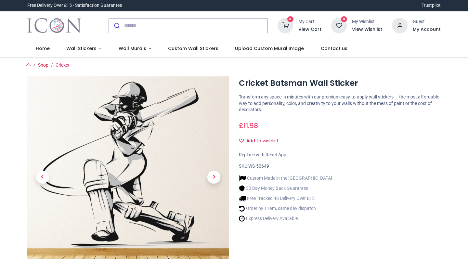 This screenshot has height=259, width=468. I want to click on div: Guest, so click(426, 22).